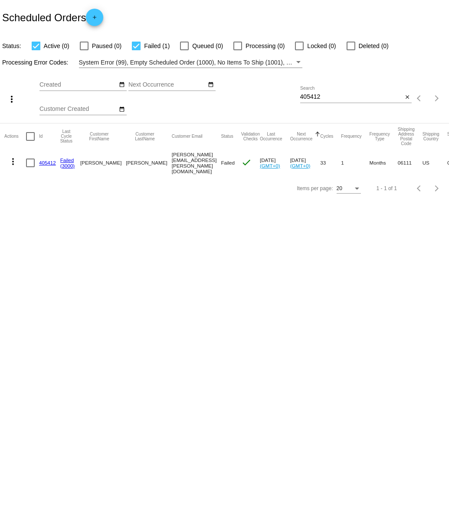 This screenshot has height=528, width=449. I want to click on input: Customer Created, so click(78, 109).